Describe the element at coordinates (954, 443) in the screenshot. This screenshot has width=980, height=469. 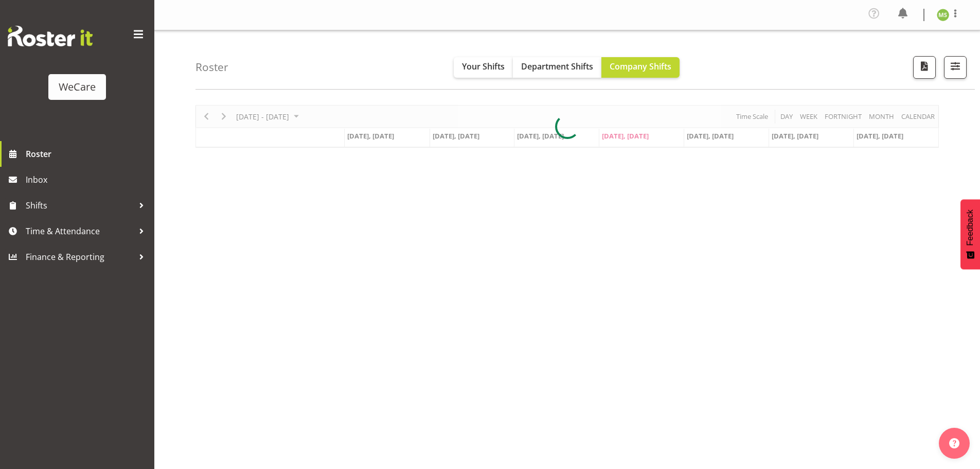
I see `img: help-xxl-2.png` at that location.